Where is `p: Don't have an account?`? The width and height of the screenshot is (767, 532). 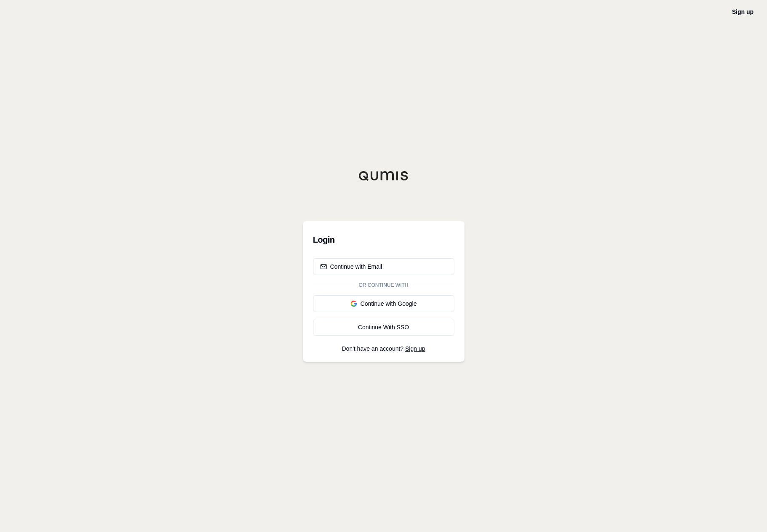 p: Don't have an account? is located at coordinates (383, 348).